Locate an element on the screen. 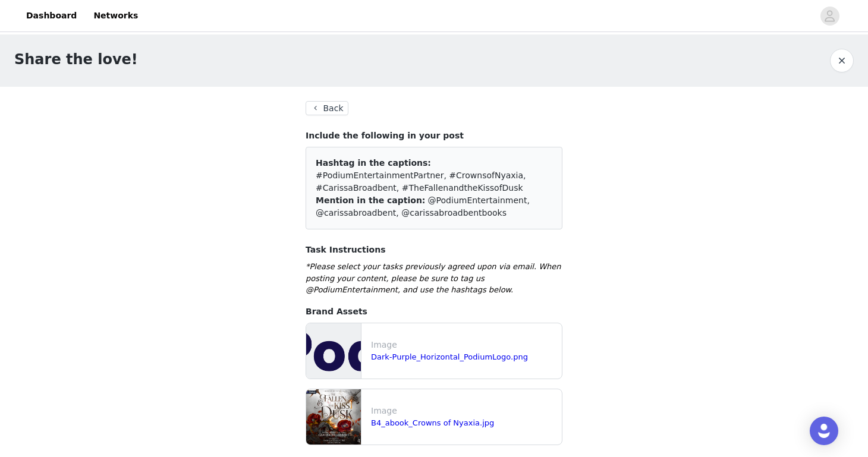  span: Mention in the caption: is located at coordinates (370, 200).